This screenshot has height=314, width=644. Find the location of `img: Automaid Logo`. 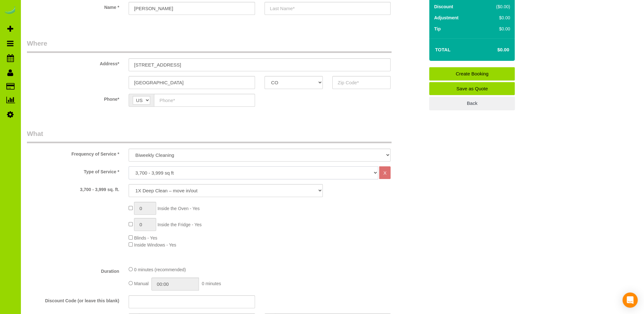

img: Automaid Logo is located at coordinates (10, 11).